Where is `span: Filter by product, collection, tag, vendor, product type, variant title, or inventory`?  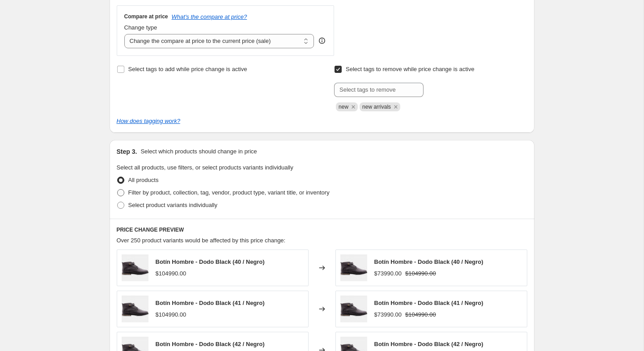 span: Filter by product, collection, tag, vendor, product type, variant title, or inventory is located at coordinates (229, 192).